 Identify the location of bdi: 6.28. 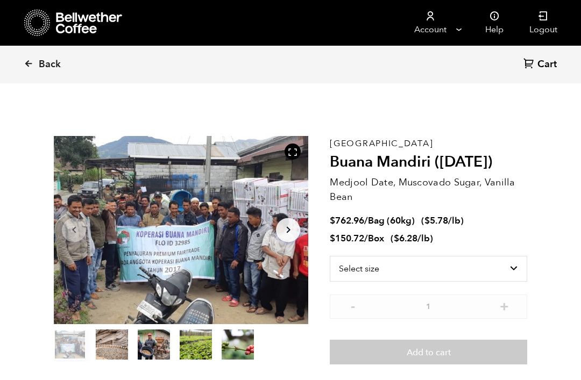
(406, 238).